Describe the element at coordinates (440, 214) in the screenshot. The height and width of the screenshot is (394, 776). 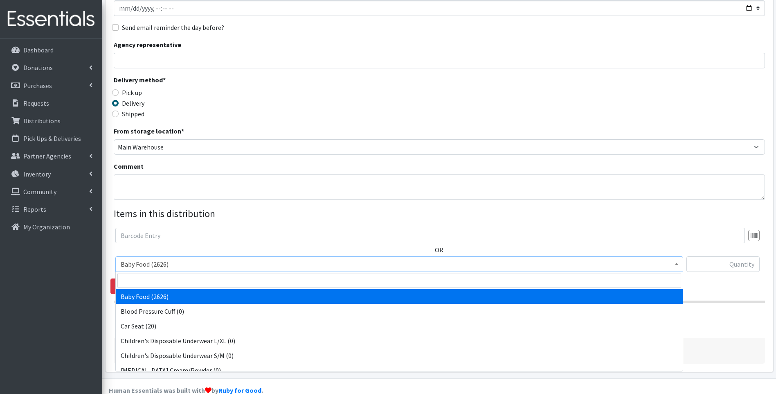
I see `legend: Items in this distribution` at that location.